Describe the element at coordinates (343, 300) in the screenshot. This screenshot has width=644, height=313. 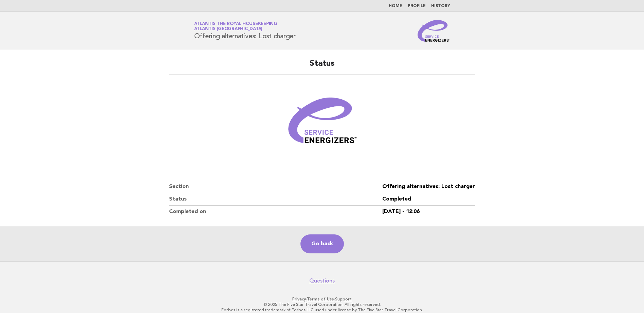
I see `a: Support` at that location.